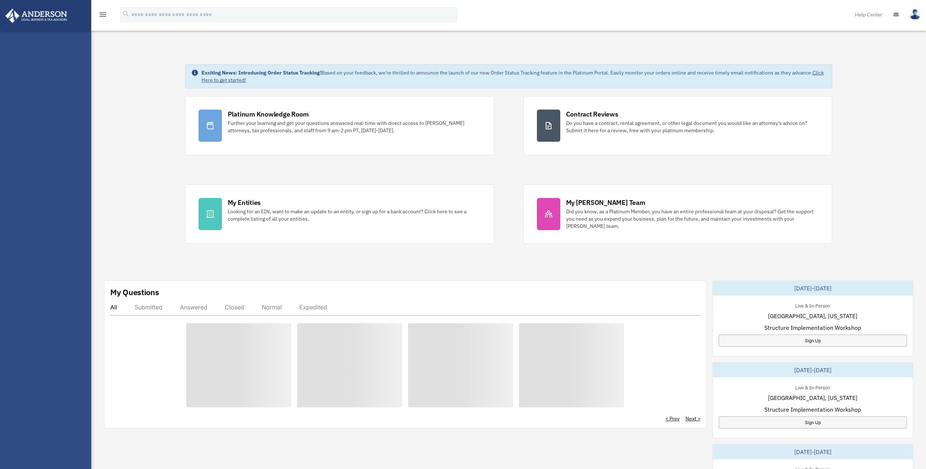 The width and height of the screenshot is (926, 469). I want to click on i: search, so click(126, 14).